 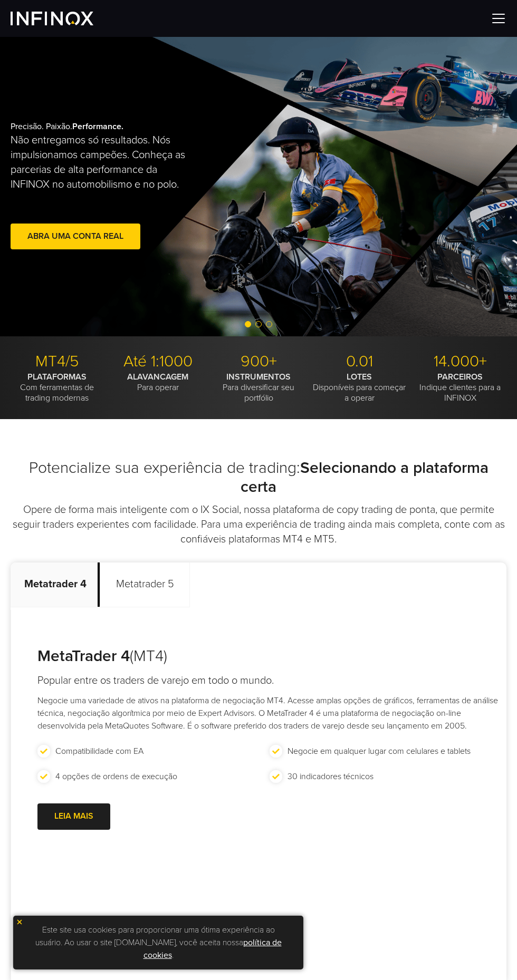 I want to click on p: Com ferramentas de trading modernas, so click(x=57, y=388).